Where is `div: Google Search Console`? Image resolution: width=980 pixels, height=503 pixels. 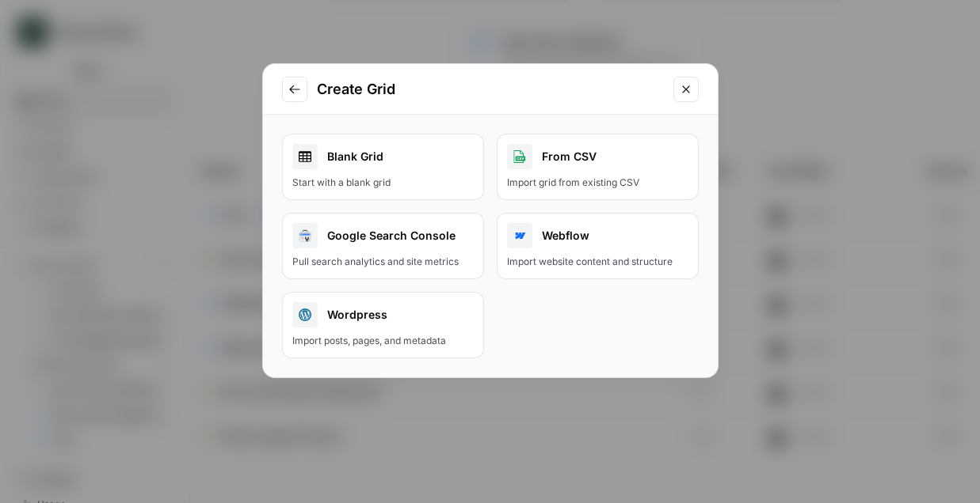 div: Google Search Console is located at coordinates (382, 236).